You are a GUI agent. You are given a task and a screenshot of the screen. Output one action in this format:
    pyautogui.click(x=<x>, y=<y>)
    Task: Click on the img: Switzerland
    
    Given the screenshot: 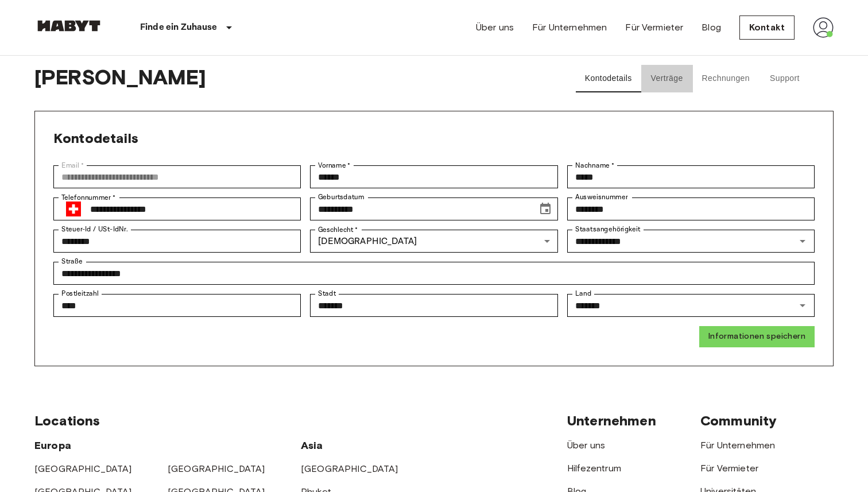 What is the action you would take?
    pyautogui.click(x=73, y=209)
    